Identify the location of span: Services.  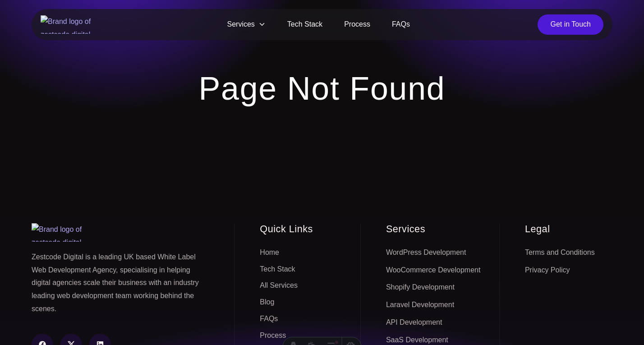
(246, 24).